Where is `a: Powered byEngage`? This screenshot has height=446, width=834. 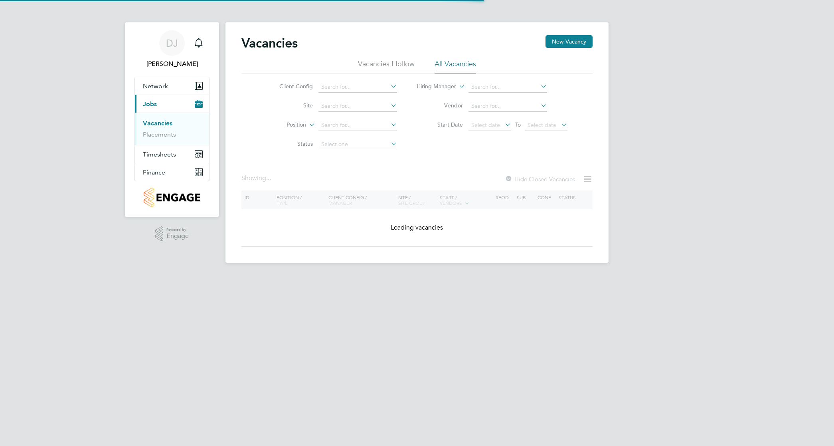
a: Powered byEngage is located at coordinates (172, 234).